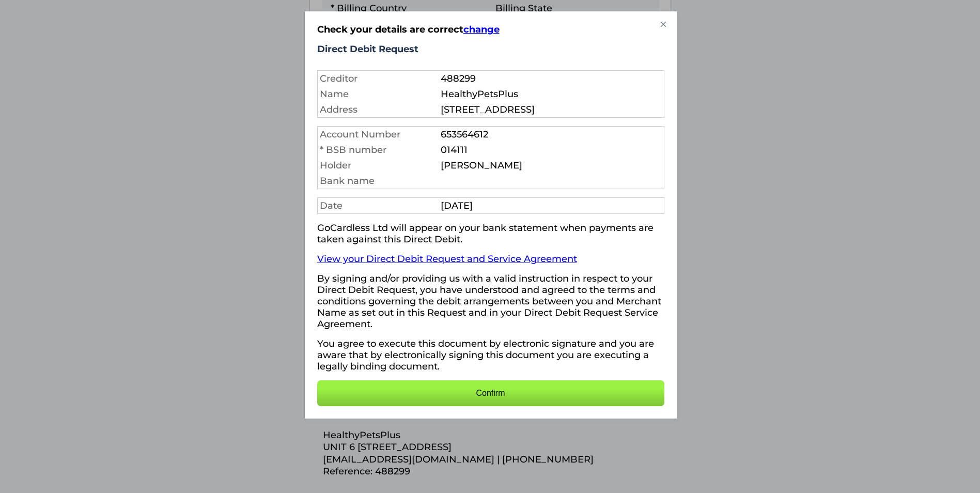 This screenshot has height=493, width=980. Describe the element at coordinates (551, 134) in the screenshot. I see `td: 653564612` at that location.